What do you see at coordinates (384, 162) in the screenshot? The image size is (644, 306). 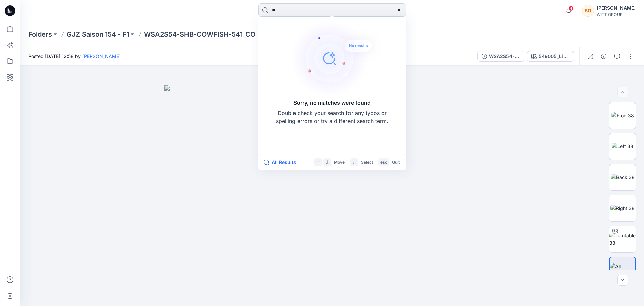 I see `p: esc` at bounding box center [384, 162].